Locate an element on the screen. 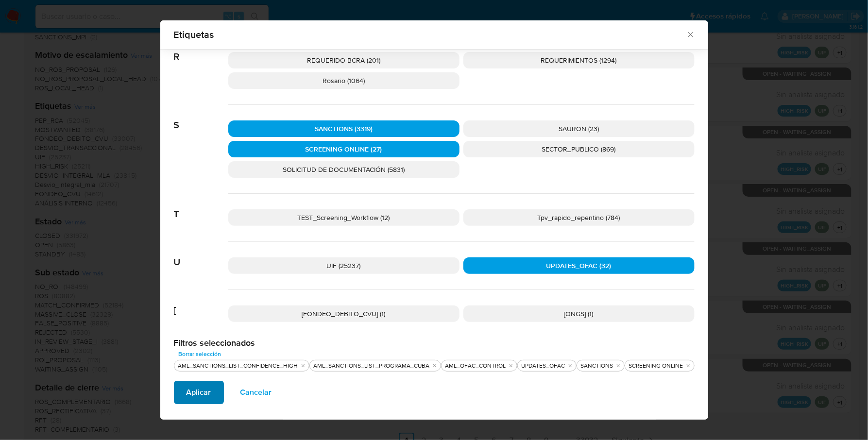  span: UIF (25237) is located at coordinates (343, 266).